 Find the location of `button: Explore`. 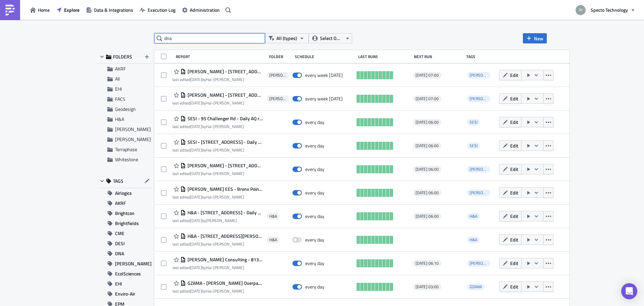

button: Explore is located at coordinates (68, 10).